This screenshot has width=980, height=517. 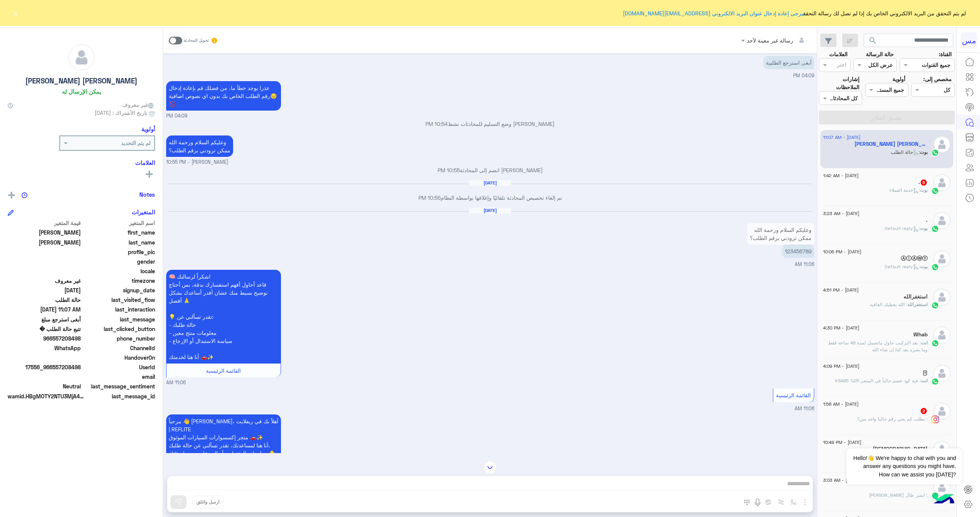 What do you see at coordinates (44, 232) in the screenshot?
I see `span: خالد` at bounding box center [44, 232].